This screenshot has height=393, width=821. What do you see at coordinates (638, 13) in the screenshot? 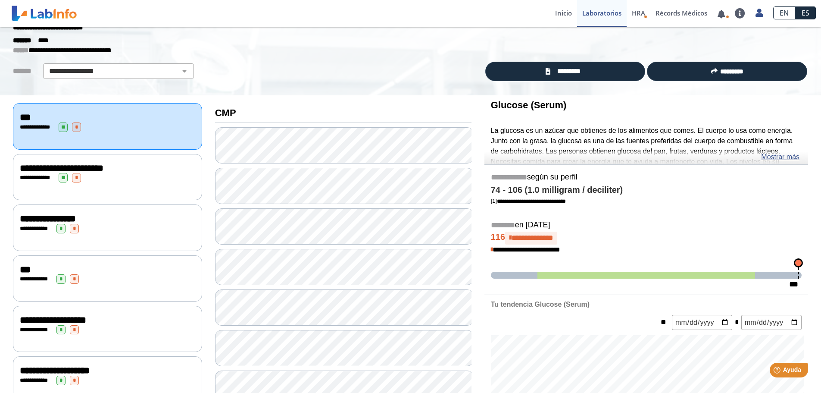
I see `span: HRA` at bounding box center [638, 13].